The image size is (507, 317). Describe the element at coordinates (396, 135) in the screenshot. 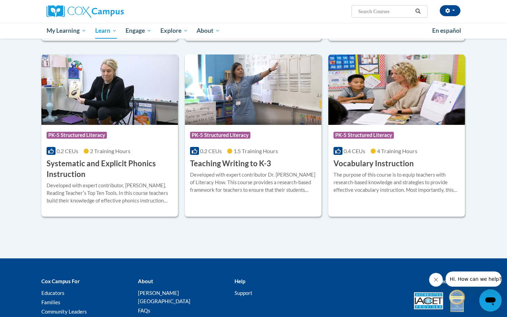

I see `a: Course LogoPK-5 Structured Literacy0.4 CEUs4 Training Hours Vocabulary InstructionThe purpose of ...` at that location.